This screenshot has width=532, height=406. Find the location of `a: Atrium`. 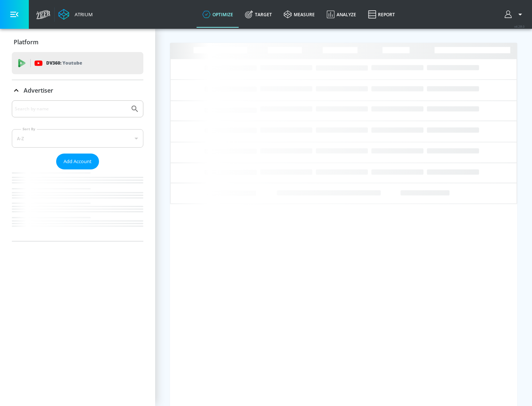

a: Atrium is located at coordinates (75, 14).